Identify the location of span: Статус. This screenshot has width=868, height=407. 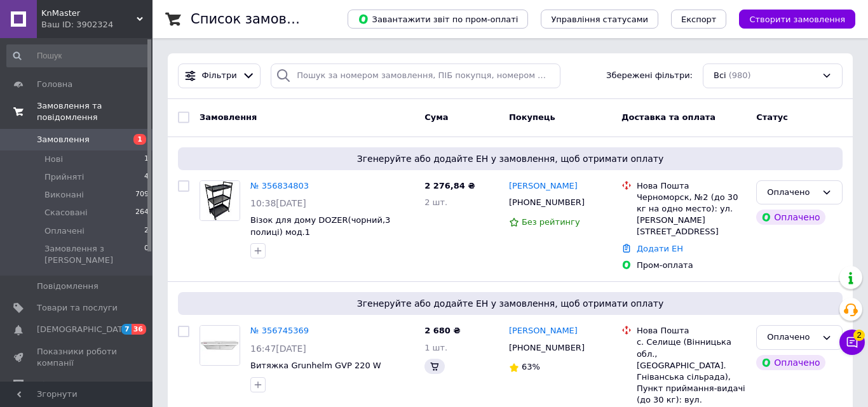
(772, 117).